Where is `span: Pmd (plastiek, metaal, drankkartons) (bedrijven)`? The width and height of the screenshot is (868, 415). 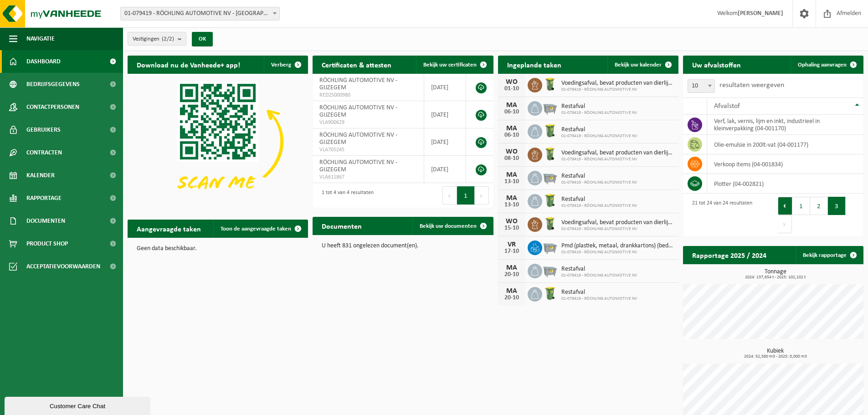 span: Pmd (plastiek, metaal, drankkartons) (bedrijven) is located at coordinates (617, 246).